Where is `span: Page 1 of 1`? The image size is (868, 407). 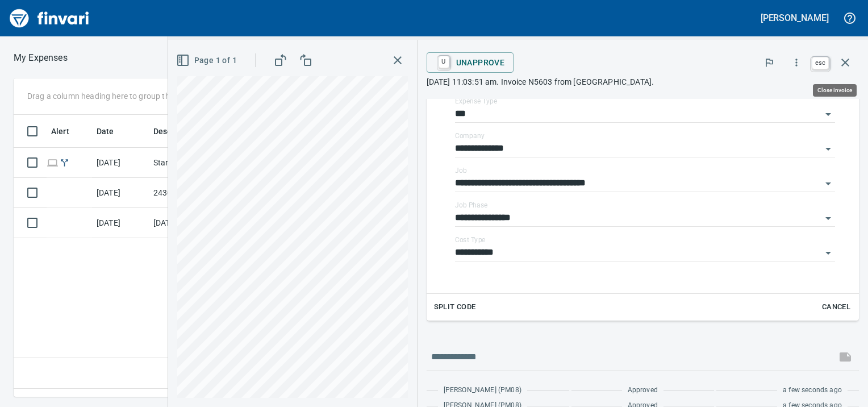
span: Page 1 of 1 is located at coordinates (207, 61).